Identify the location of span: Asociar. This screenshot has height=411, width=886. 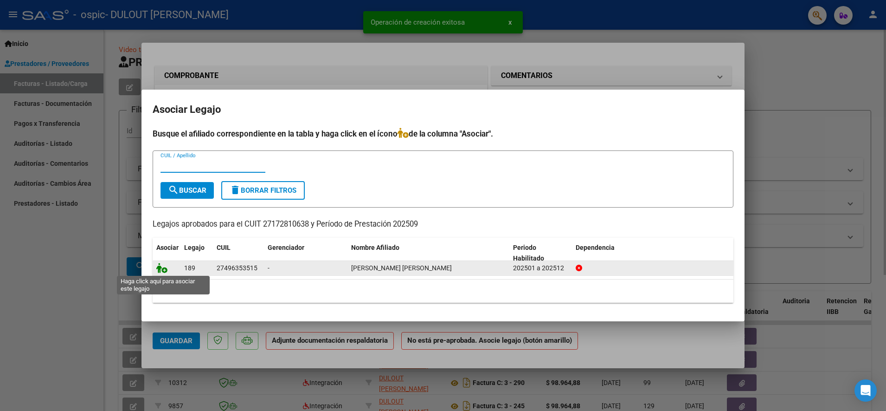
(167, 247).